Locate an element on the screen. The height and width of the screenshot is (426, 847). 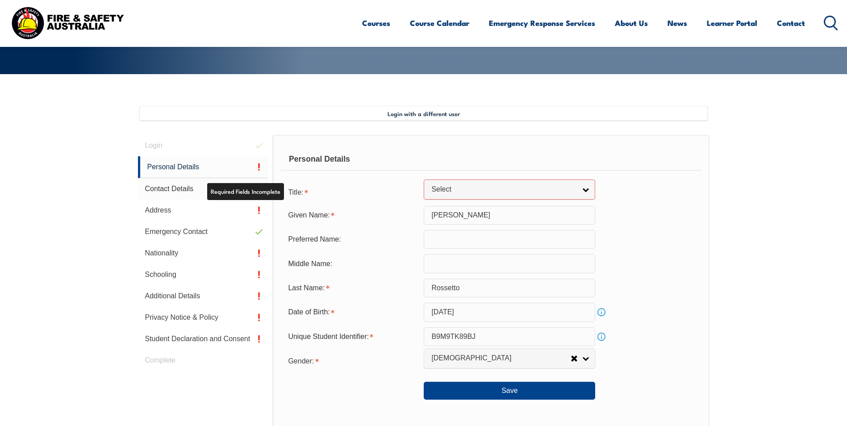
a: Courses is located at coordinates (376, 23).